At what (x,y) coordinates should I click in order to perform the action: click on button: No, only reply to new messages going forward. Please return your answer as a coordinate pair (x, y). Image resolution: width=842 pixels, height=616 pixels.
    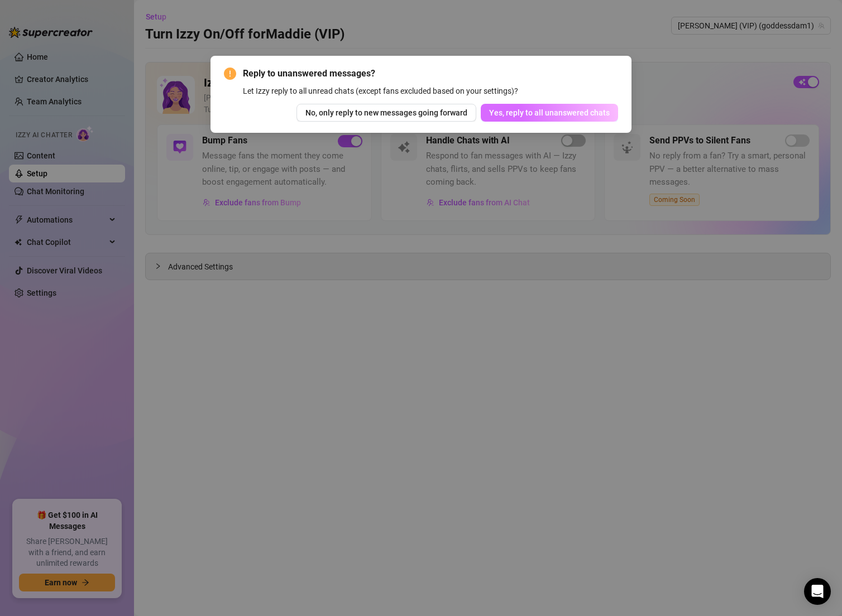
    Looking at the image, I should click on (386, 113).